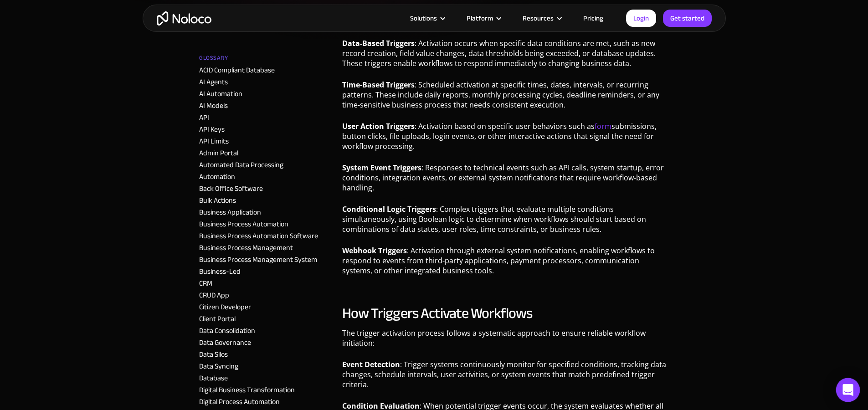 The width and height of the screenshot is (868, 410). What do you see at coordinates (218, 366) in the screenshot?
I see `a: Data Syncing` at bounding box center [218, 366].